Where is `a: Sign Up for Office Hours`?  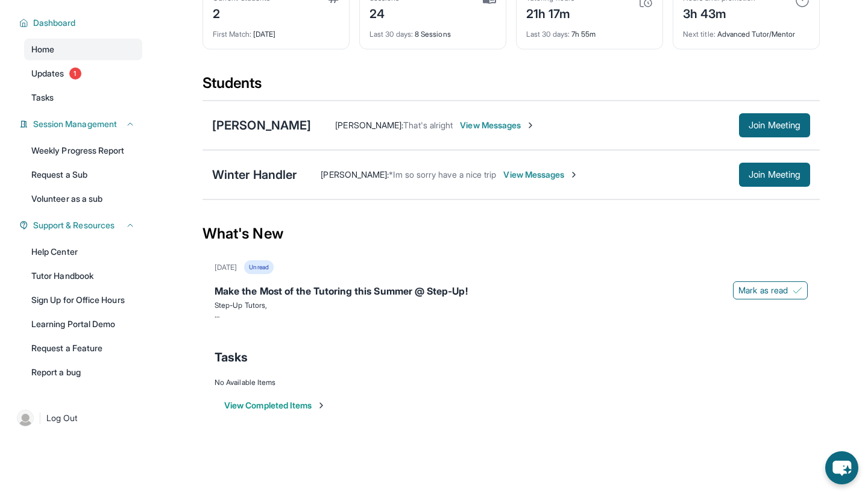 a: Sign Up for Office Hours is located at coordinates (83, 300).